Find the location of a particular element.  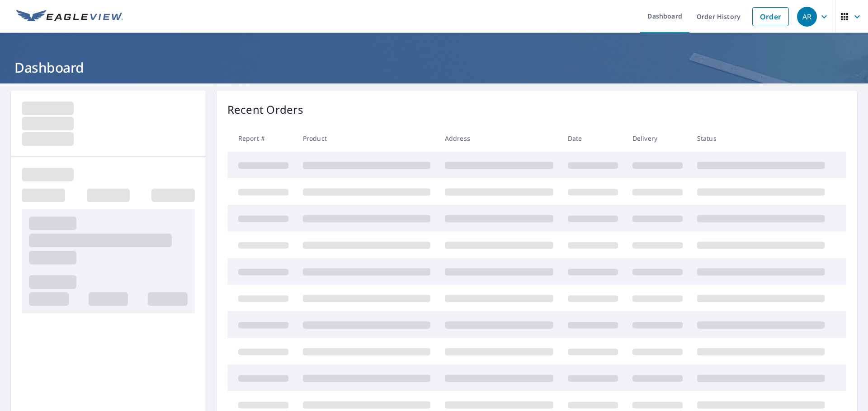

th: Status is located at coordinates (760, 138).